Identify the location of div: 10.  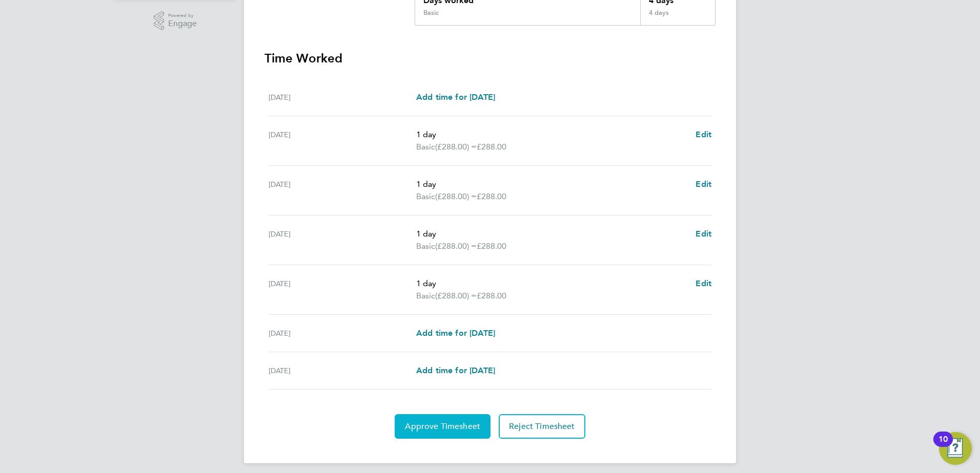
(943, 446).